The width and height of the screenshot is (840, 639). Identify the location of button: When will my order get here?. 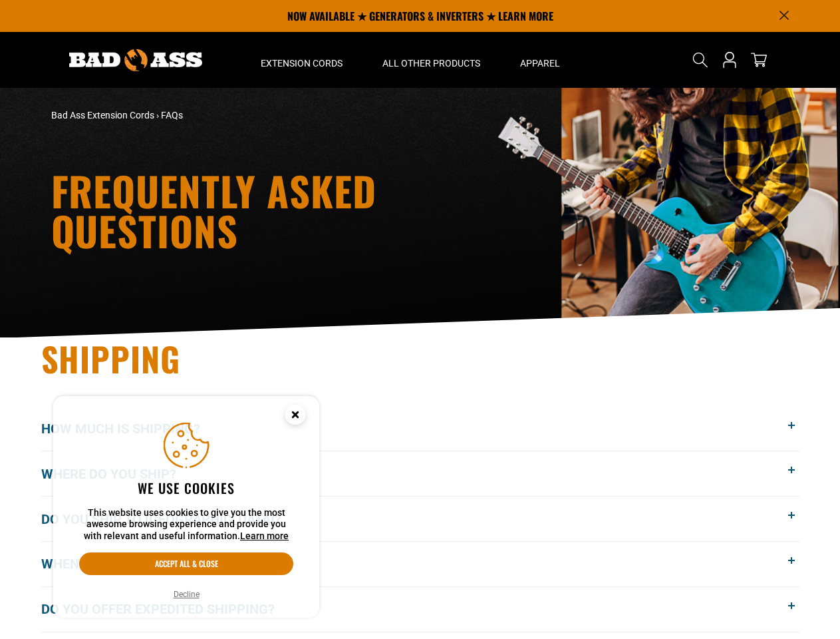
(421, 564).